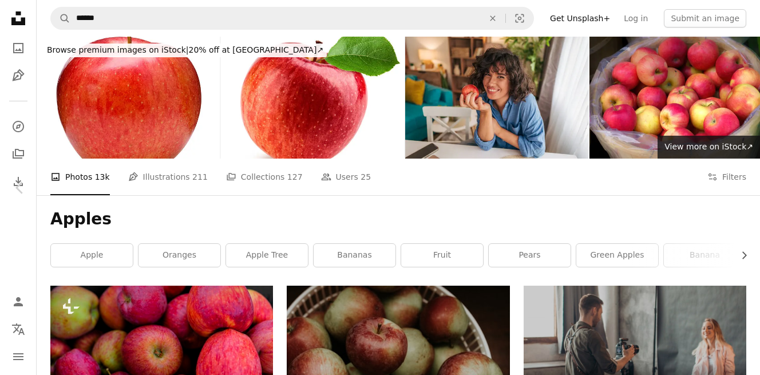 The height and width of the screenshot is (375, 760). I want to click on button: Visual search, so click(519, 18).